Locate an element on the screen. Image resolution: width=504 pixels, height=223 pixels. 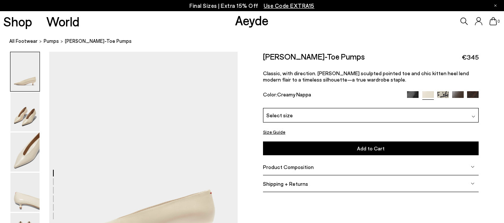
img: Clara Pointed-Toe Pumps - Image 3 is located at coordinates (25, 152).